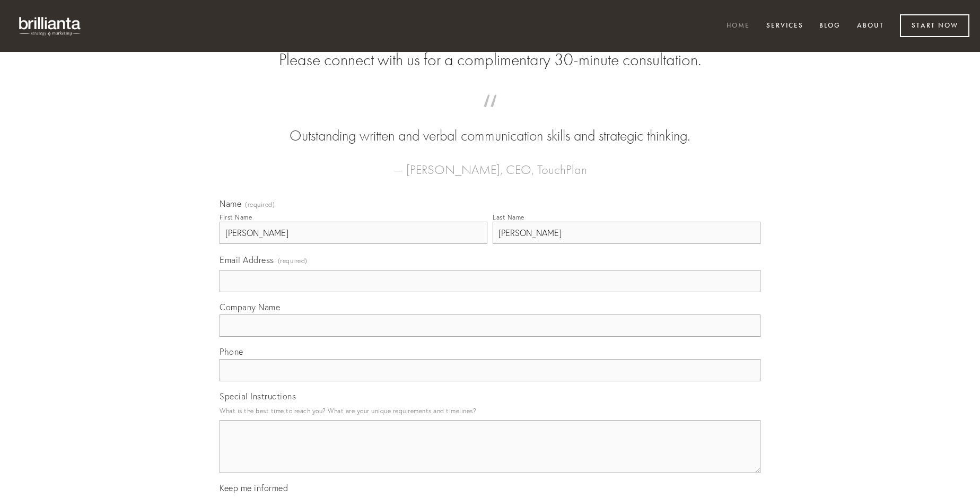 The image size is (980, 498). Describe the element at coordinates (231, 351) in the screenshot. I see `span: Phone` at that location.